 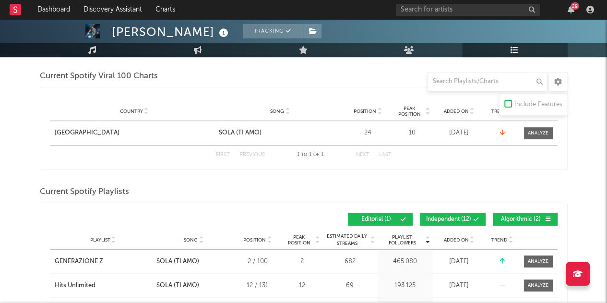 What do you see at coordinates (412, 133) in the screenshot?
I see `div: 10` at bounding box center [412, 133].